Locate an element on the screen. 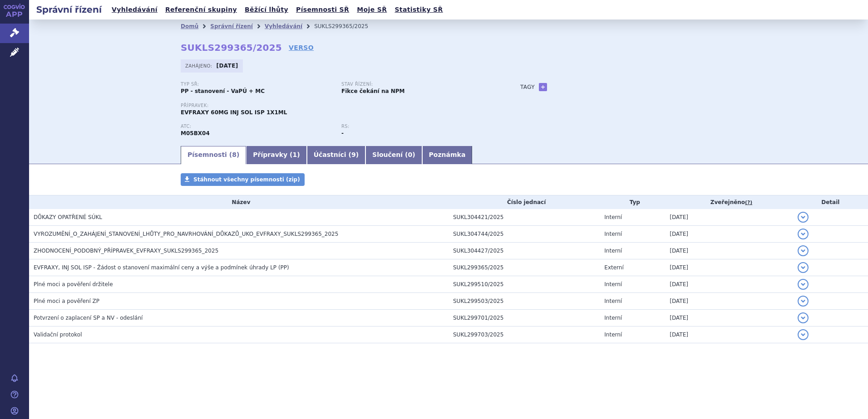  td: SUKL304427/2025 is located at coordinates (523, 251).